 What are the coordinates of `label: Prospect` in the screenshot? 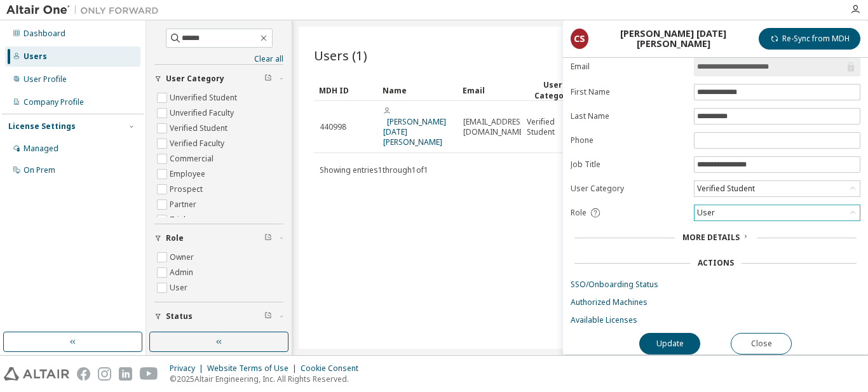 It's located at (188, 189).